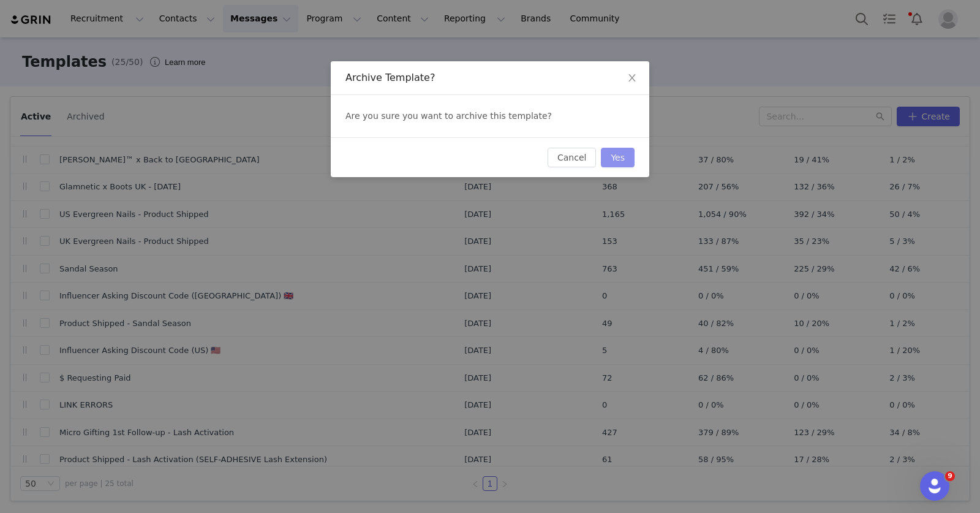  Describe the element at coordinates (950, 476) in the screenshot. I see `span: 9` at that location.